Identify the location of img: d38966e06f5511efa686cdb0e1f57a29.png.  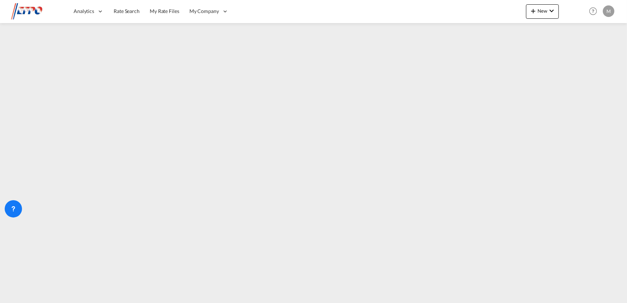
(35, 11).